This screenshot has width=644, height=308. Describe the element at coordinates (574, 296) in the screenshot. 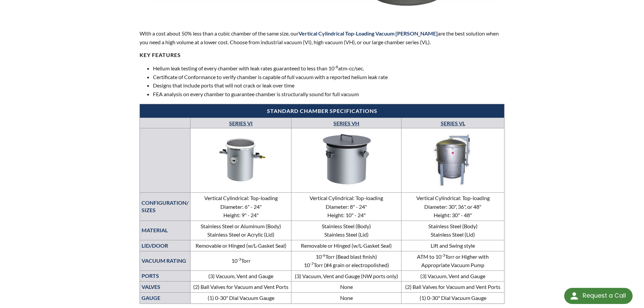

I see `img: round button` at that location.